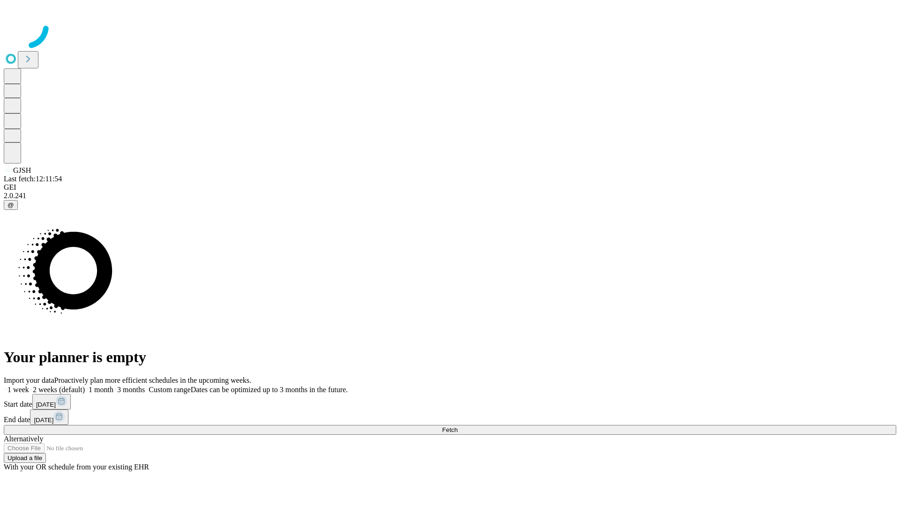 This screenshot has height=506, width=900. I want to click on span: Alternatively, so click(23, 439).